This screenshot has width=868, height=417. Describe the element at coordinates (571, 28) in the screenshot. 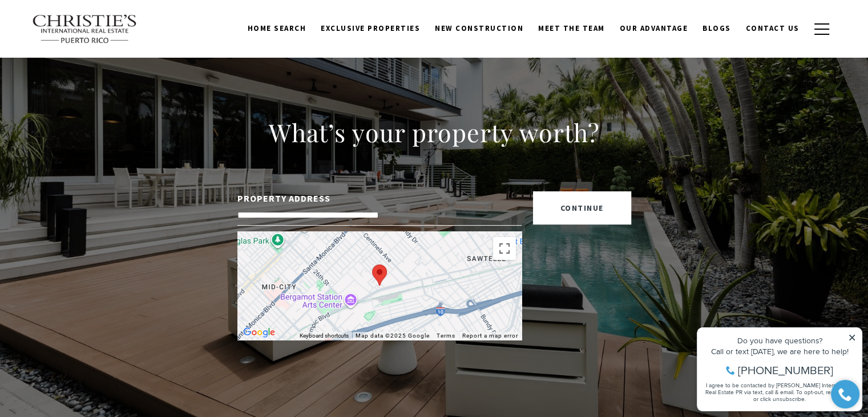

I see `a: Meet the Team` at that location.